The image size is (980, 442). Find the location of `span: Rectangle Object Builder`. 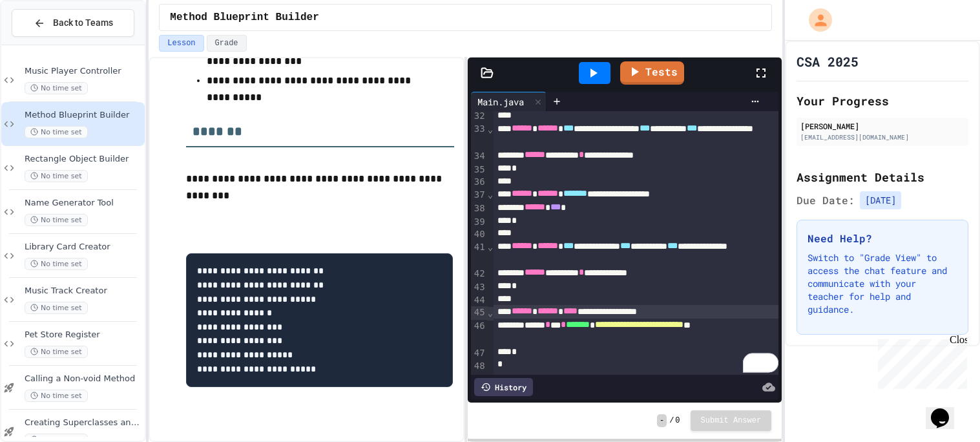

span: Rectangle Object Builder is located at coordinates (84, 159).